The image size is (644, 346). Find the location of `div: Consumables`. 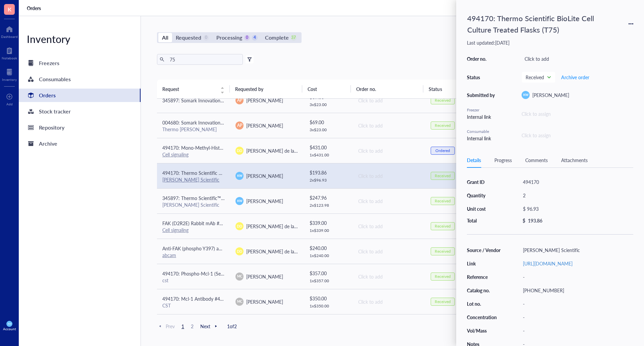

div: Consumables is located at coordinates (55, 79).